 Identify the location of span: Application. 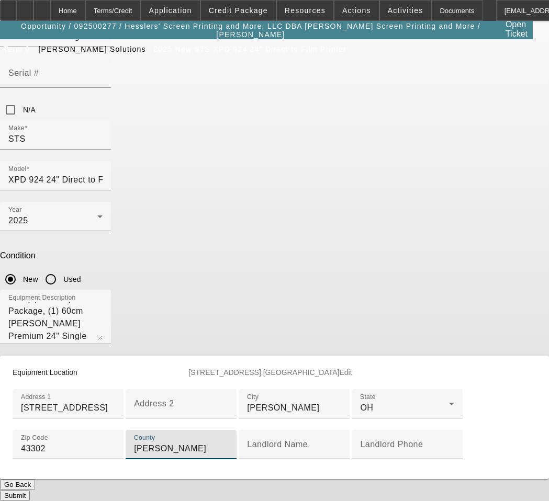
(170, 10).